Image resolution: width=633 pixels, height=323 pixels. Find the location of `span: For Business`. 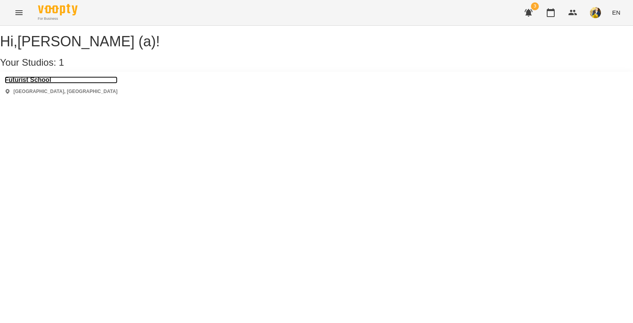

span: For Business is located at coordinates (58, 19).